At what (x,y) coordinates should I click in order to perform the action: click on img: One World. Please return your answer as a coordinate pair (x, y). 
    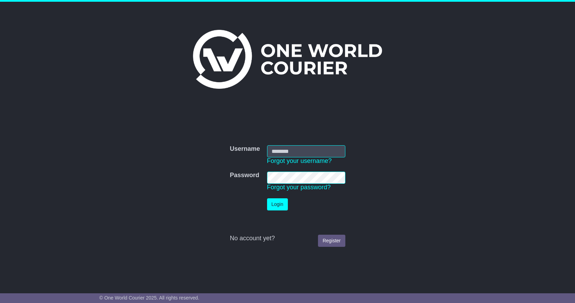
    Looking at the image, I should click on (287, 59).